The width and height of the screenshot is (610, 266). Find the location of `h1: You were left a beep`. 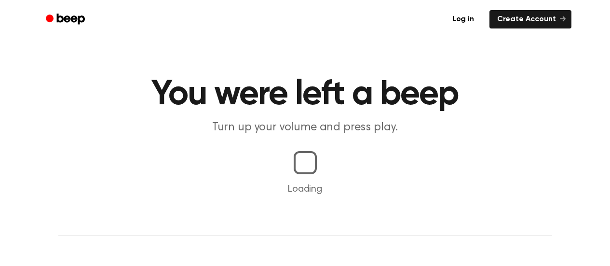

h1: You were left a beep is located at coordinates (305, 94).